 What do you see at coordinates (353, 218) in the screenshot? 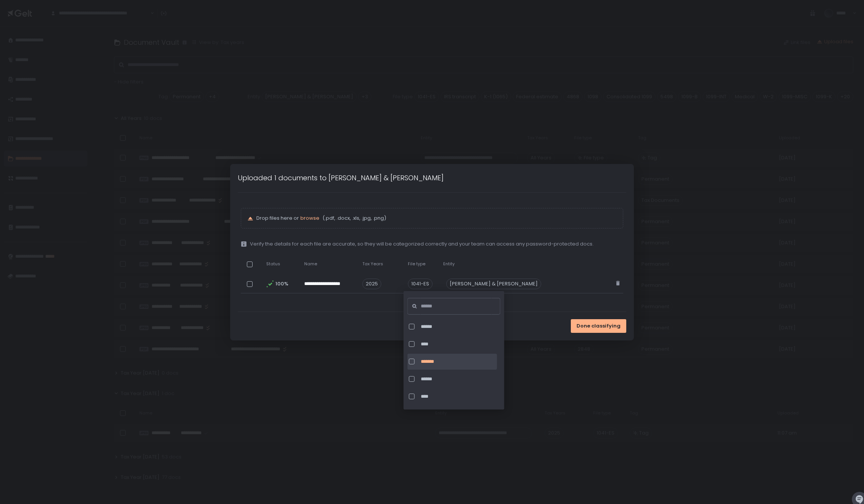
I see `span: (.pdf, .docx, .xls, .jpg, .png)` at bounding box center [353, 218].